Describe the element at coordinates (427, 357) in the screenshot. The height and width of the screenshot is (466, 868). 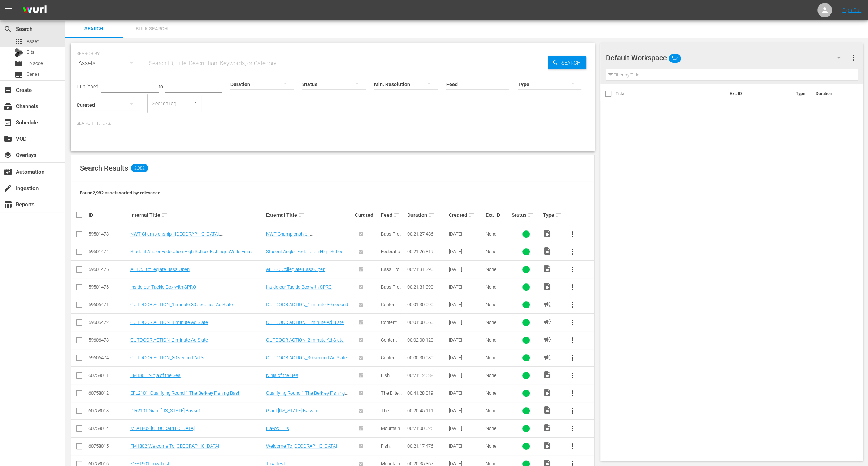
I see `div: 00:00:30.030` at that location.